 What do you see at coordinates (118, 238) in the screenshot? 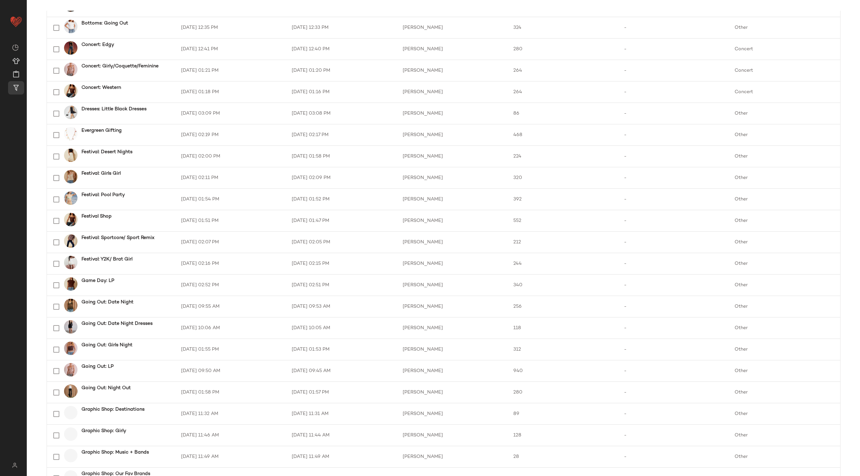
I see `b: Festival: Sportcore/ Sport Remix` at bounding box center [118, 238].